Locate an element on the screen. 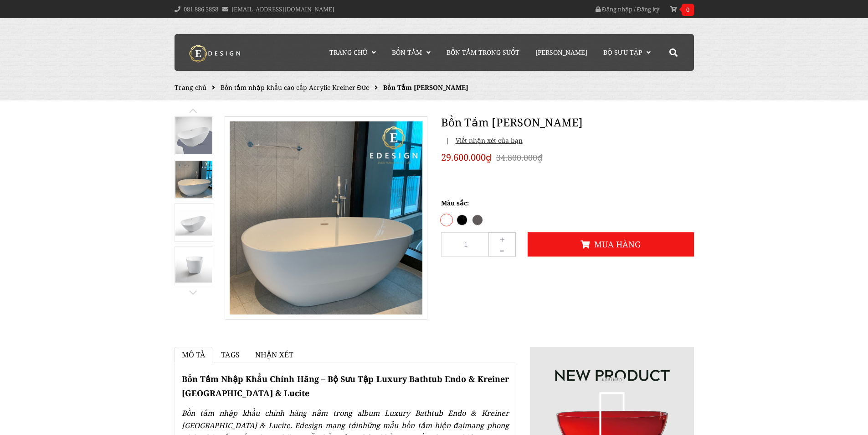 Image resolution: width=868 pixels, height=435 pixels. div: Màu sắc: is located at coordinates (567, 203).